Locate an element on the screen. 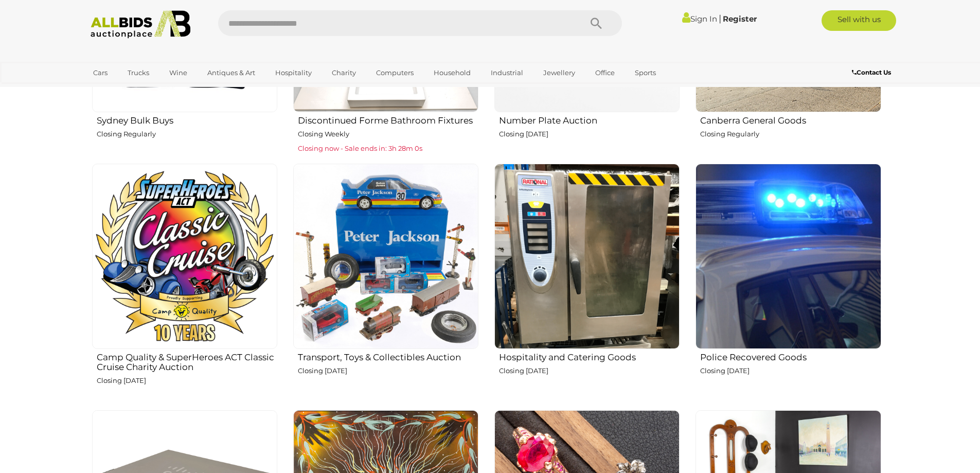 This screenshot has width=980, height=473. a: Register is located at coordinates (739, 19).